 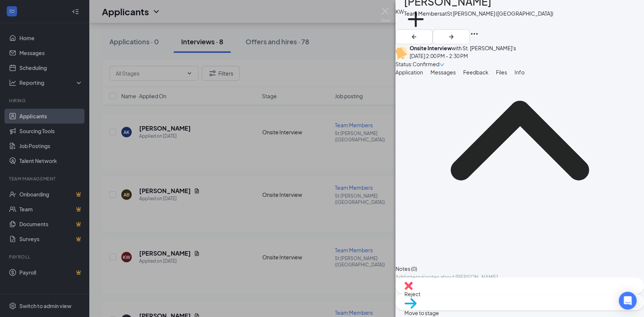 I want to click on b: Onsite Interview, so click(x=430, y=48).